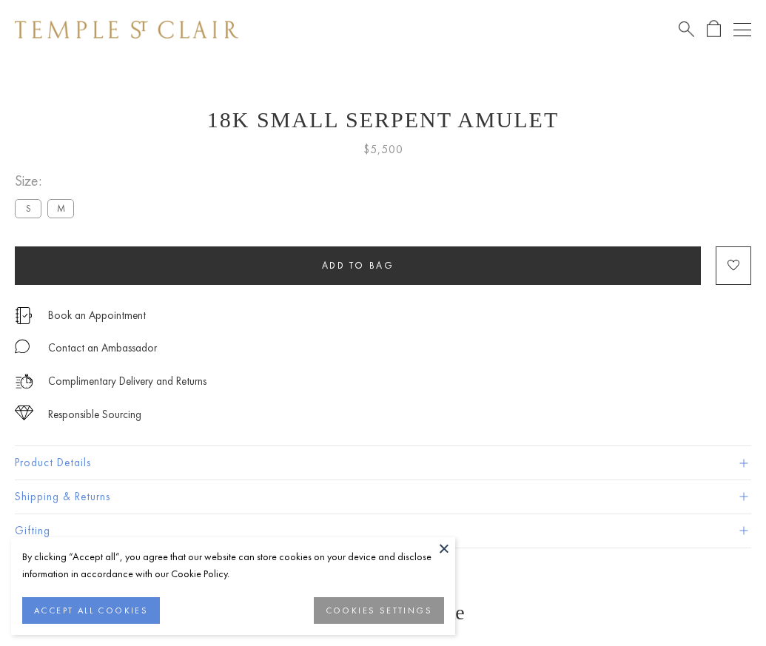  What do you see at coordinates (383, 531) in the screenshot?
I see `button: Gifting` at bounding box center [383, 531].